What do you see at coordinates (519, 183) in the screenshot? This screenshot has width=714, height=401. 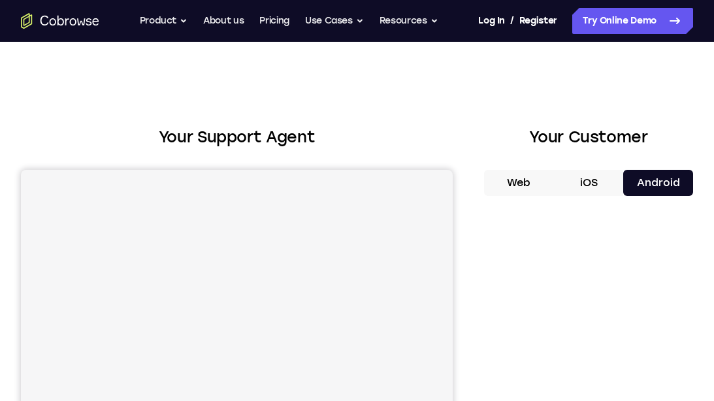 I see `button: Web` at bounding box center [519, 183].